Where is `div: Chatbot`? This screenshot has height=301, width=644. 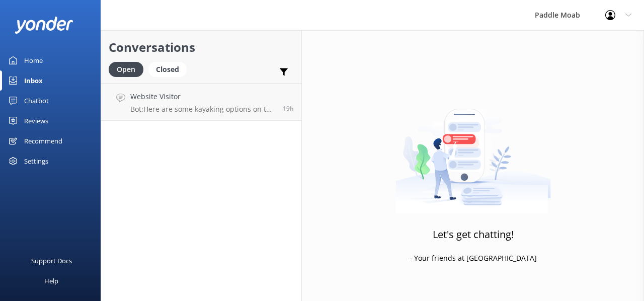 div: Chatbot is located at coordinates (36, 100).